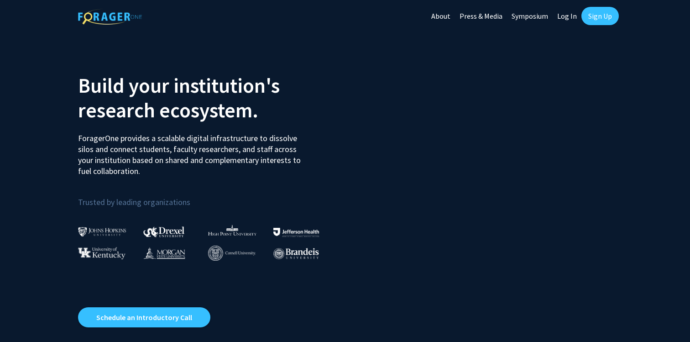 The image size is (690, 342). I want to click on img: Brandeis University, so click(296, 253).